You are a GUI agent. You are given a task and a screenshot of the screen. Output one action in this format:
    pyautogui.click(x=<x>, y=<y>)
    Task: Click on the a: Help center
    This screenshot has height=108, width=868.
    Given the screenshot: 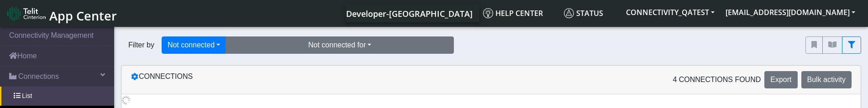 What is the action you would take?
    pyautogui.click(x=520, y=13)
    